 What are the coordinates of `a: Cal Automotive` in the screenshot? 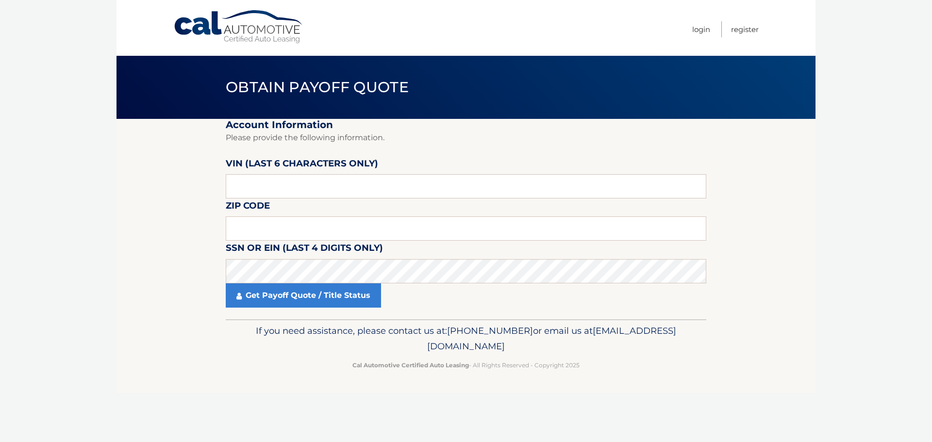 It's located at (239, 27).